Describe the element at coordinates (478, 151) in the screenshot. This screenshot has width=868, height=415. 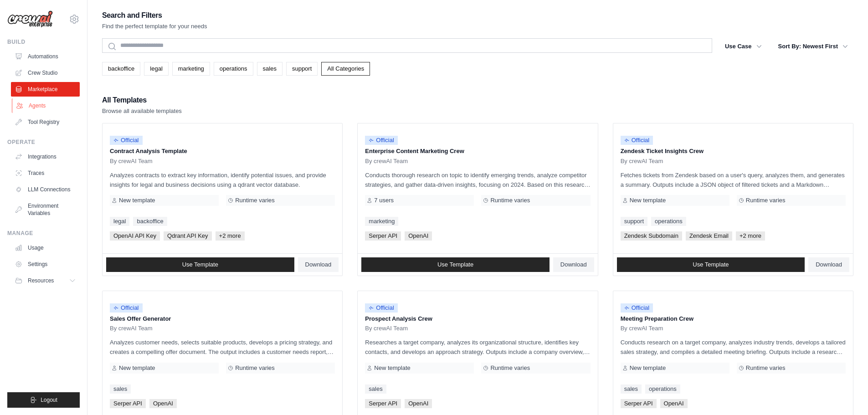
I see `p: Enterprise Content Marketing Crew` at that location.